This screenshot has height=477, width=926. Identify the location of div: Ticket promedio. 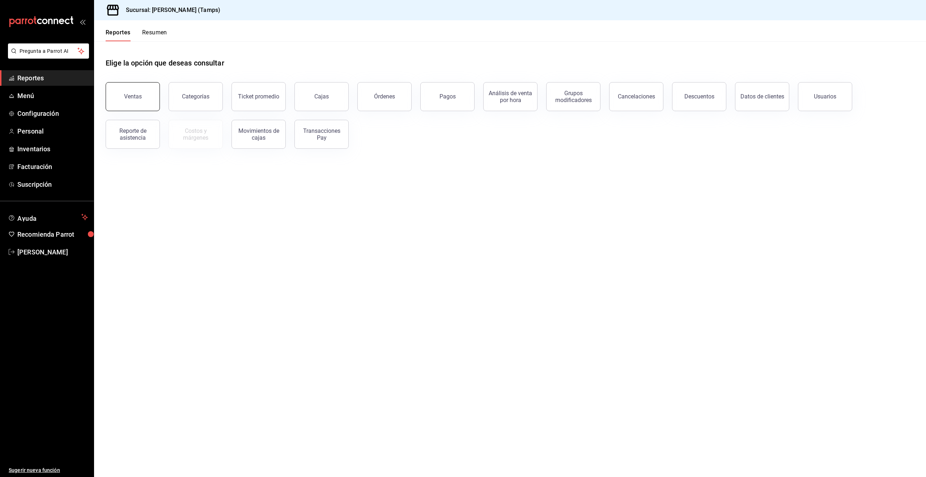
(259, 96).